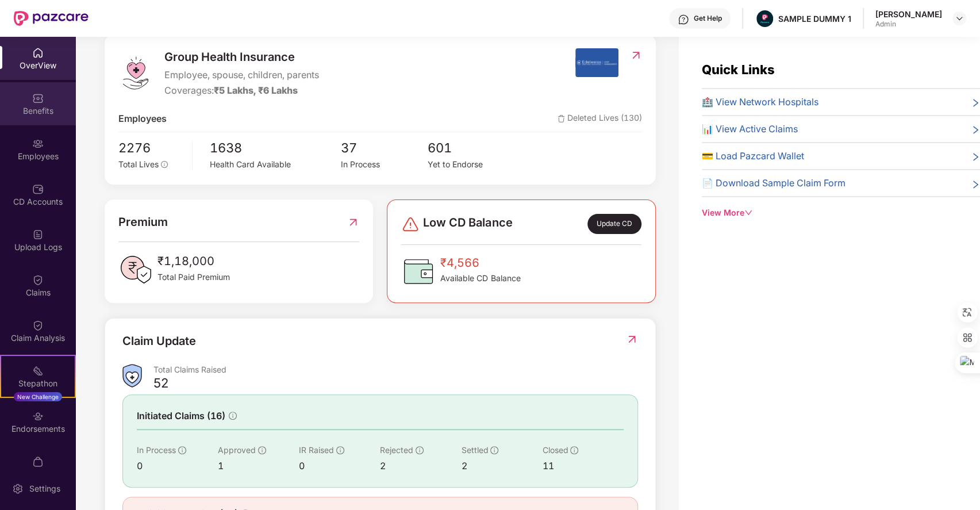  I want to click on span: In Process, so click(156, 449).